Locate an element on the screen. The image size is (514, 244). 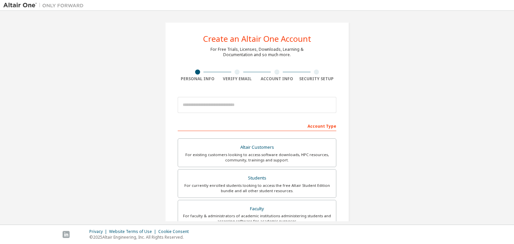
div: For Free Trials, Licenses, Downloads, Learning & Documentation and so much more. is located at coordinates (257, 52).